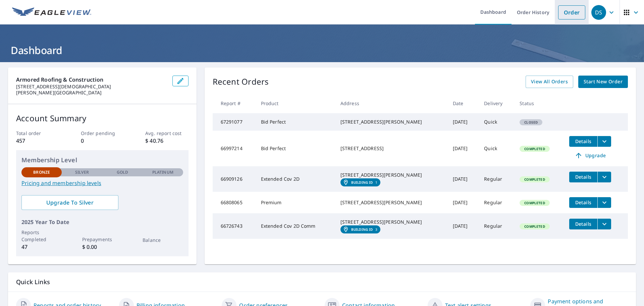 The image size is (644, 306). Describe the element at coordinates (604, 177) in the screenshot. I see `button: filesDropdownBtn-66909126` at that location.